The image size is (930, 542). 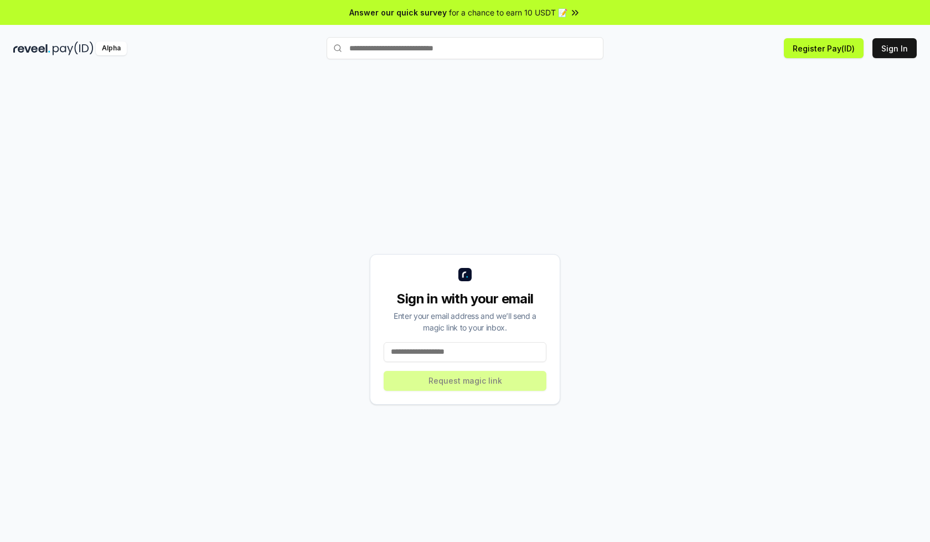 I want to click on img: logo_small, so click(x=465, y=275).